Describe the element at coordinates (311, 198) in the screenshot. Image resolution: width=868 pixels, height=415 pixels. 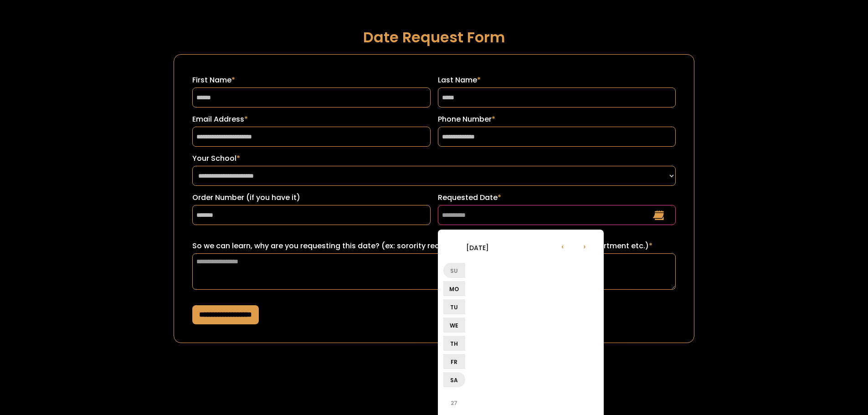
I see `label: Order Number (if you have it)` at that location.